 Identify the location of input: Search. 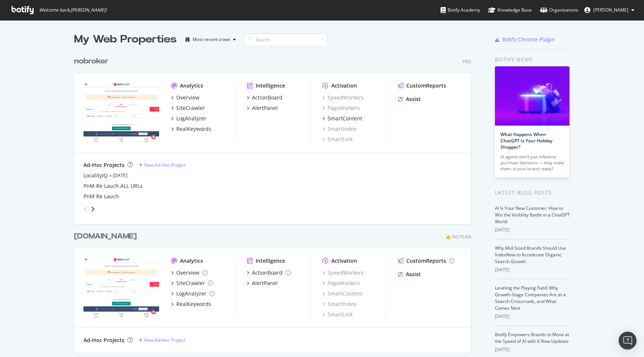
(286, 40).